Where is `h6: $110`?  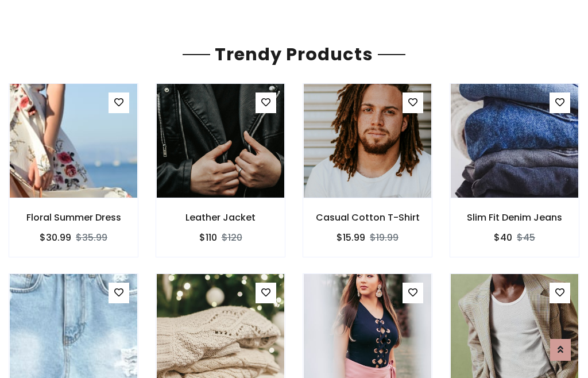 h6: $110 is located at coordinates (208, 237).